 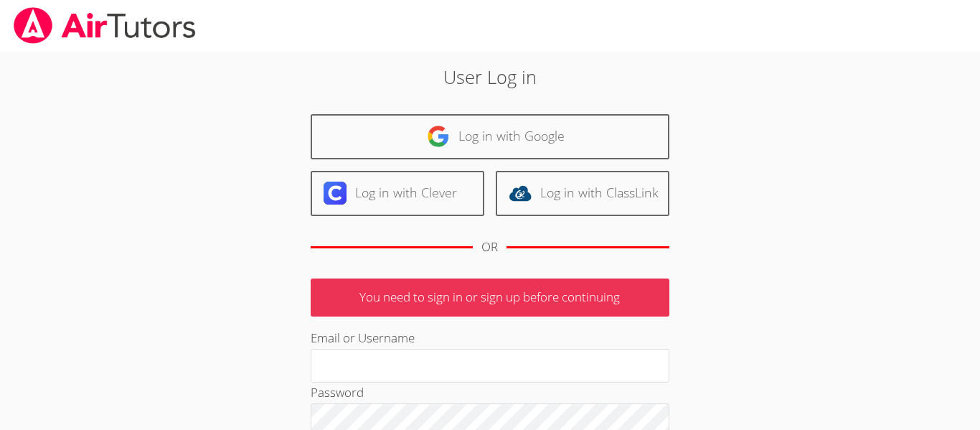 I want to click on a: Log in with Google, so click(x=490, y=136).